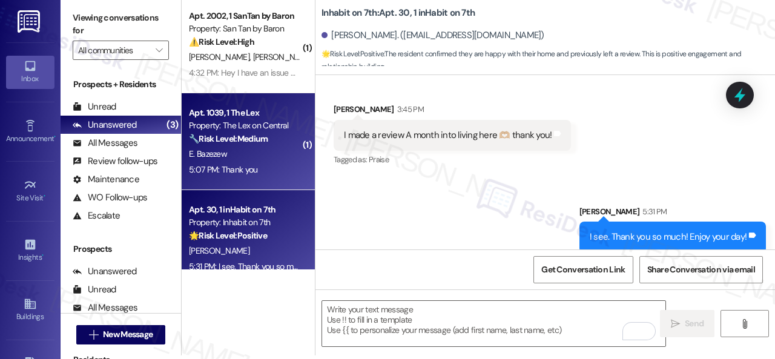 This screenshot has width=775, height=359. What do you see at coordinates (222, 42) in the screenshot?
I see `strong: ⚠️ Risk Level: High` at bounding box center [222, 42].